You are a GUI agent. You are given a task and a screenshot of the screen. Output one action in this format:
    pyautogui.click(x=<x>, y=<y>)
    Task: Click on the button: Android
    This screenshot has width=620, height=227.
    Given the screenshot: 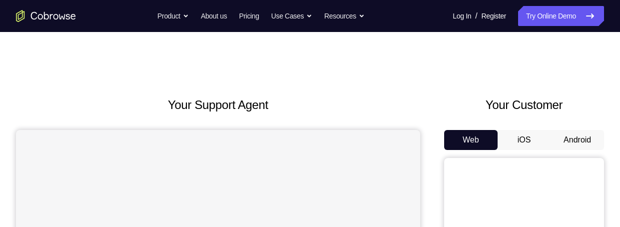 What is the action you would take?
    pyautogui.click(x=577, y=140)
    